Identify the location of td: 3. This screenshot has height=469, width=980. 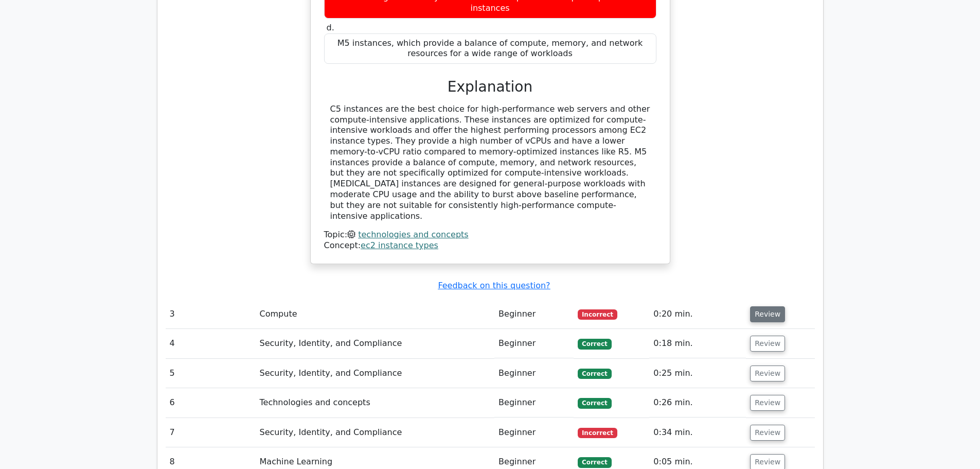
(210, 314).